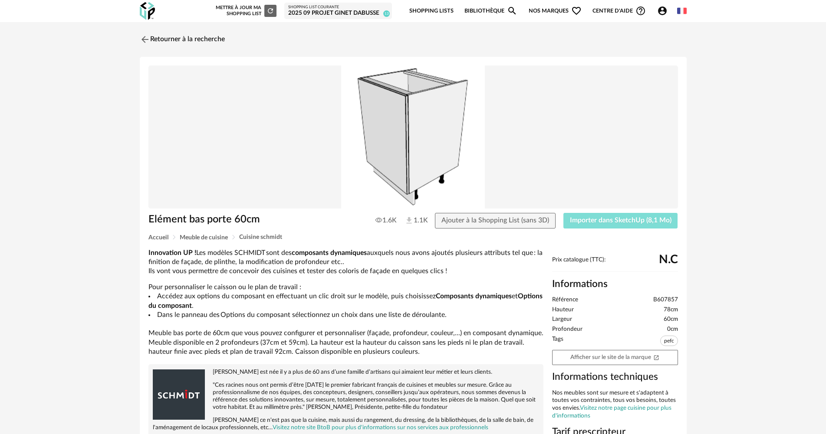 This screenshot has height=434, width=826. Describe the element at coordinates (615, 377) in the screenshot. I see `h3: Informations techniques` at that location.